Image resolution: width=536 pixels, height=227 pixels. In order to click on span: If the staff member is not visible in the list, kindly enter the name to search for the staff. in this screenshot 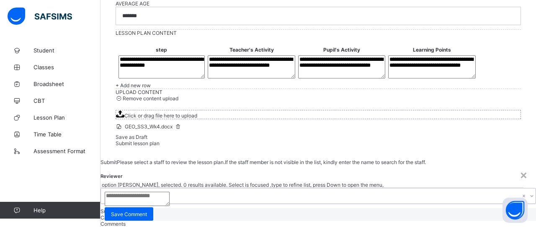, I will do `click(325, 162)`.